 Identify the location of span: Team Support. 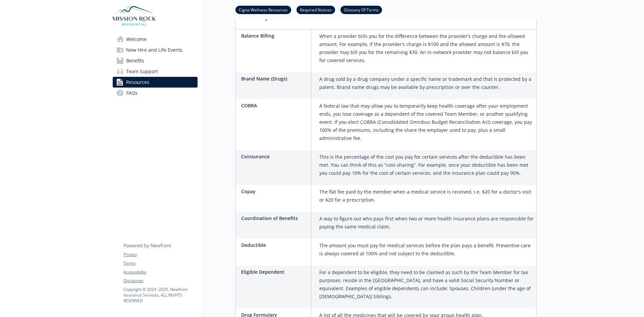
(142, 71).